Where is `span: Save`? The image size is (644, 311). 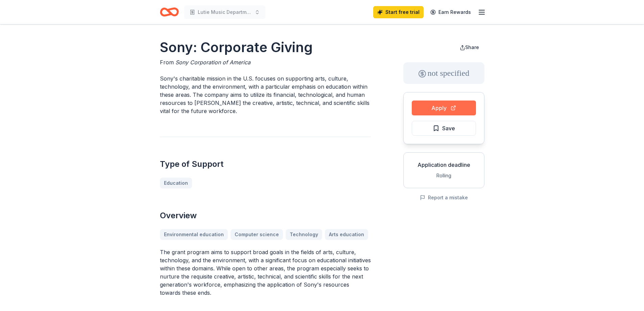
span: Save is located at coordinates (449, 128).